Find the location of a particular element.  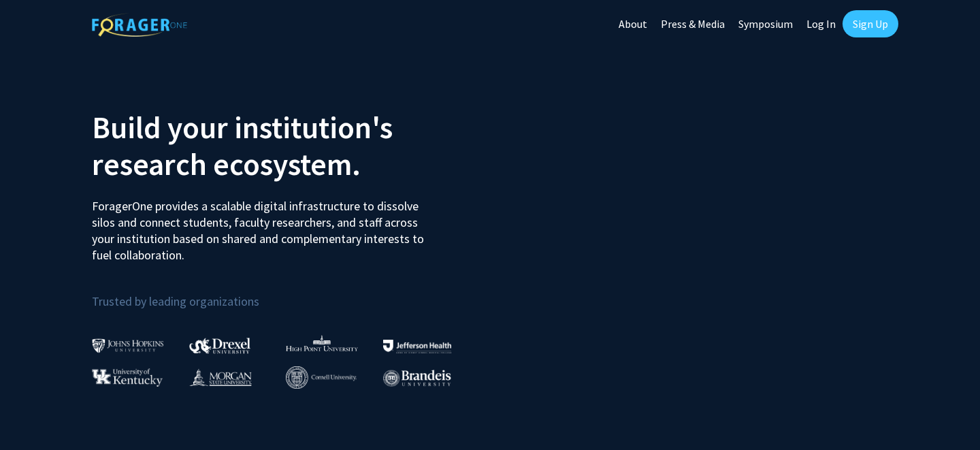

p: ForagerOne provides a scalable digital infrastructure to dissolve silos and connect students, fac... is located at coordinates (263, 225).